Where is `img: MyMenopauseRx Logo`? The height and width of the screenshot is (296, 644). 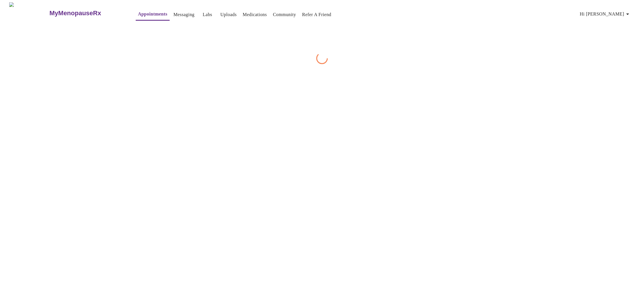 img: MyMenopauseRx Logo is located at coordinates (29, 13).